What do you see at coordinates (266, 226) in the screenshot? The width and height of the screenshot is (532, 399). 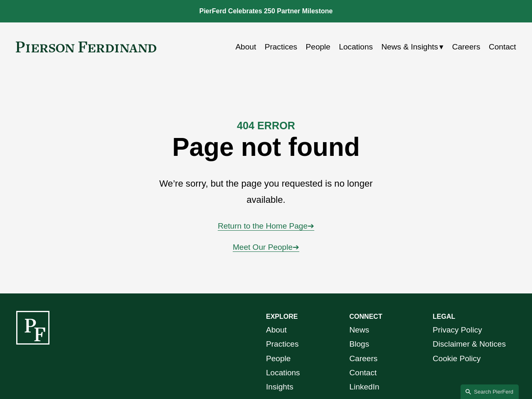 I see `a: Return to the Home Page➔` at bounding box center [266, 226].